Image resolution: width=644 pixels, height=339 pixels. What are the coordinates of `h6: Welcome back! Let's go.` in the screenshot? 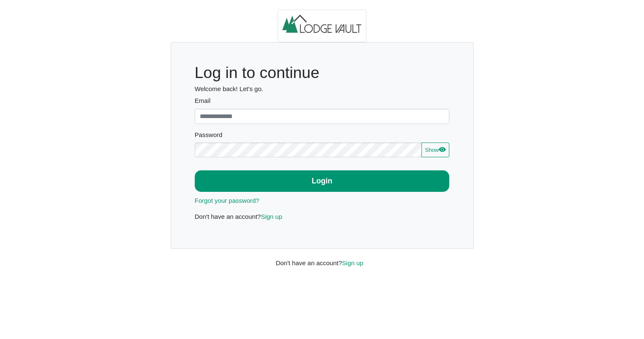 It's located at (322, 89).